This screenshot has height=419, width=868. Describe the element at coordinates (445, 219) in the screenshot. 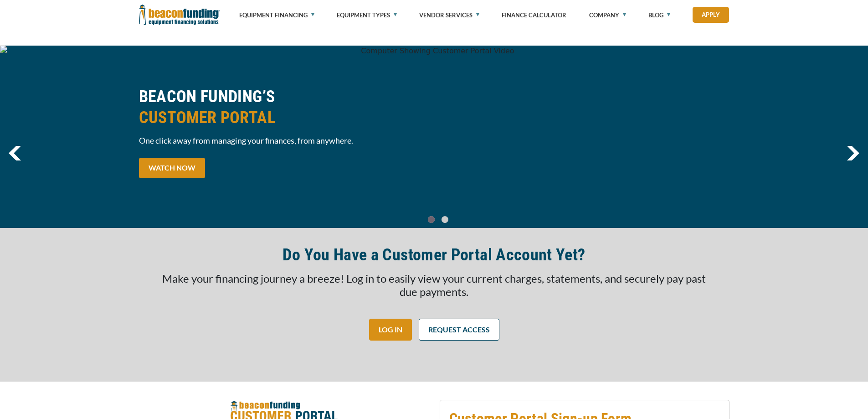

I see `a: Go To Slide 1` at that location.